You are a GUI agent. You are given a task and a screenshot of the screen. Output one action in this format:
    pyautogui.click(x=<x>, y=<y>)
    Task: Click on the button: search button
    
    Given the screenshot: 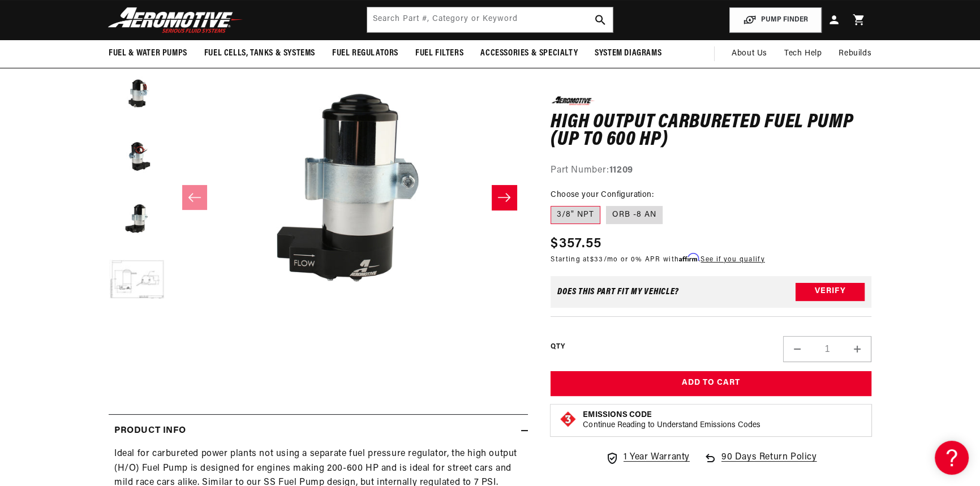 What is the action you would take?
    pyautogui.click(x=600, y=19)
    